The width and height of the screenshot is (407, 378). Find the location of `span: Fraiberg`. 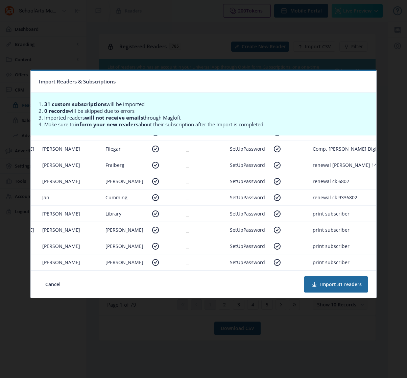

span: Fraiberg is located at coordinates (115, 165).